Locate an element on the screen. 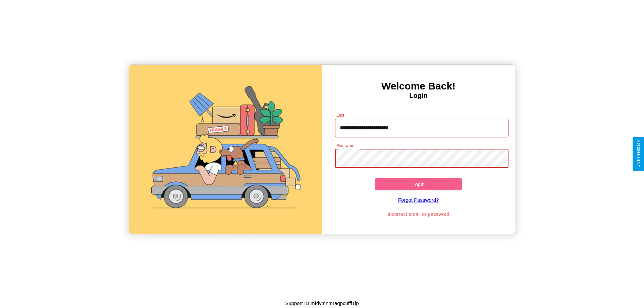 This screenshot has height=308, width=644. img: gif is located at coordinates (226, 149).